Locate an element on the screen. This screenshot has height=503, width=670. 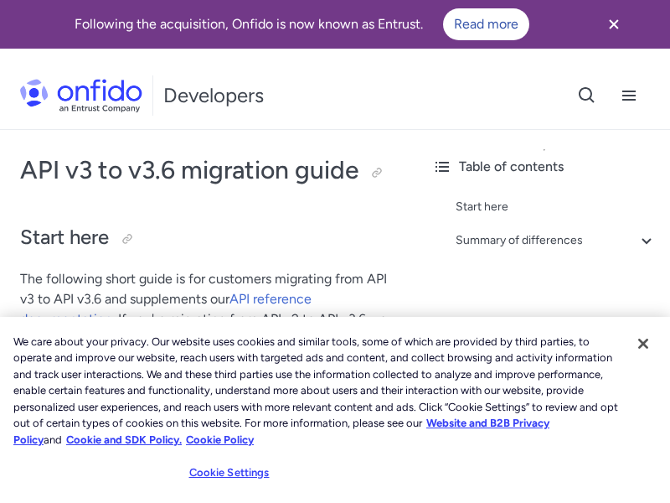
div: Table of contents is located at coordinates (545, 167).